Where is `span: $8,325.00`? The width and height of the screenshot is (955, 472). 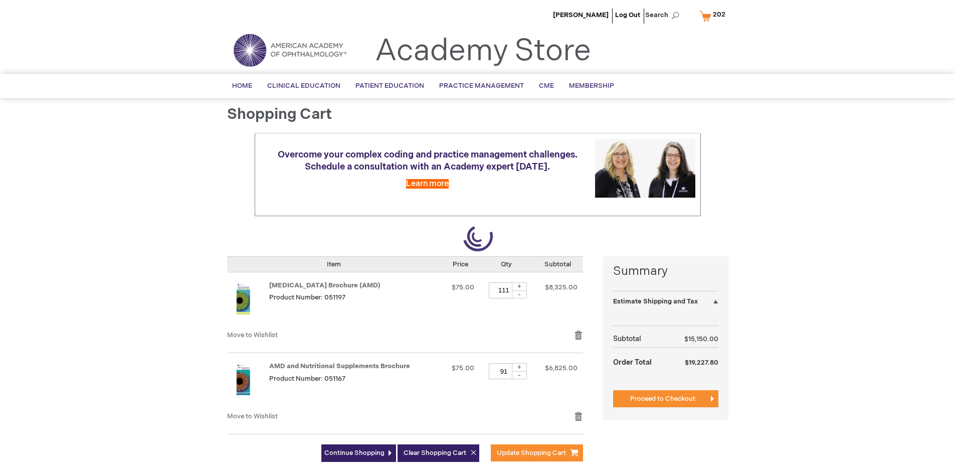
span: $8,325.00 is located at coordinates (561, 287).